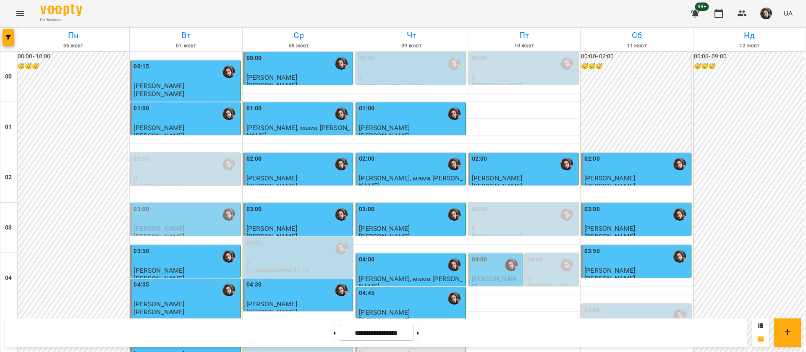 The width and height of the screenshot is (806, 352). I want to click on h6: 07 жовт, so click(186, 46).